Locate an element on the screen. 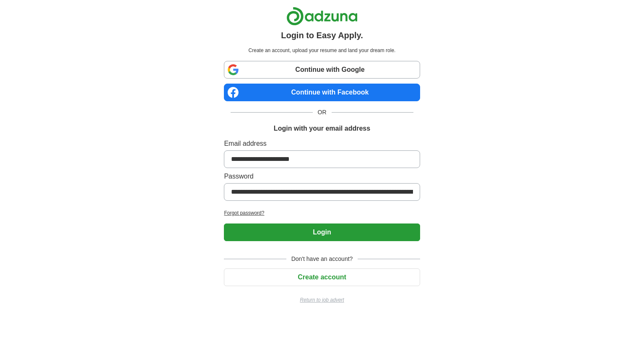  img: Adzuna logo is located at coordinates (322, 16).